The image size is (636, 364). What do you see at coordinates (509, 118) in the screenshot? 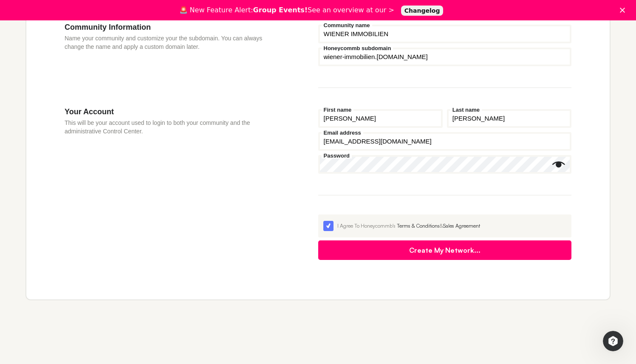
I see `input: Last name` at bounding box center [509, 118].